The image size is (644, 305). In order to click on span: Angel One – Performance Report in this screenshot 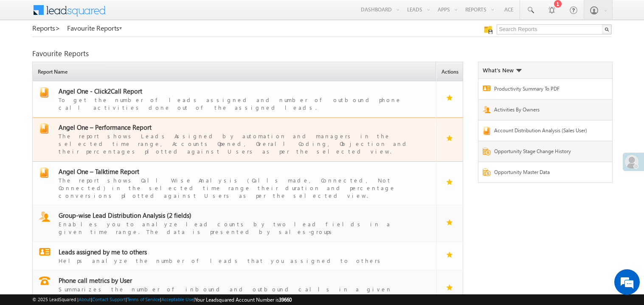, I will do `click(105, 127)`.